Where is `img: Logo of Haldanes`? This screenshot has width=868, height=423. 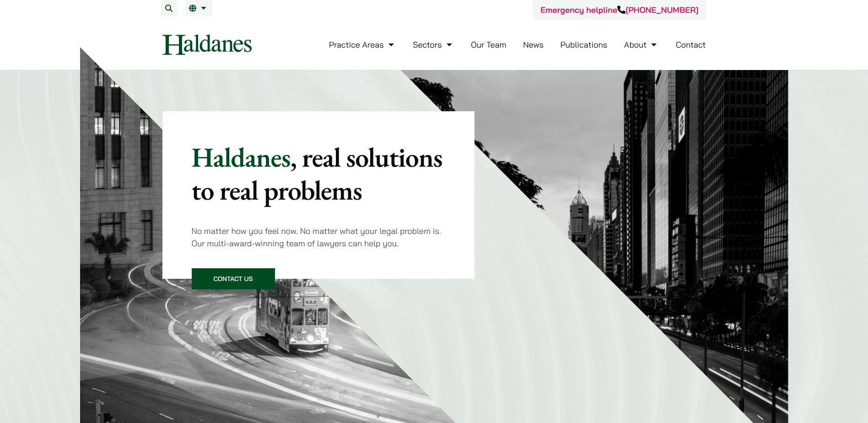
img: Logo of Haldanes is located at coordinates (207, 45).